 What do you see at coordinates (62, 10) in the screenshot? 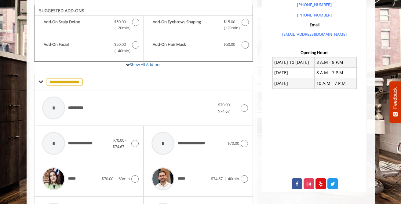
I see `b: SUGGESTED ADD-ONS` at bounding box center [62, 10].